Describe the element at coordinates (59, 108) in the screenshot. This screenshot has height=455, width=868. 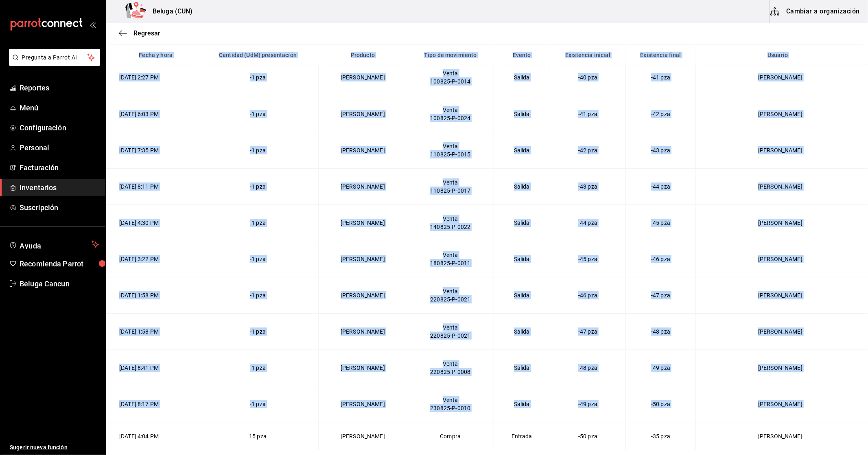
I see `span: Menú` at that location.